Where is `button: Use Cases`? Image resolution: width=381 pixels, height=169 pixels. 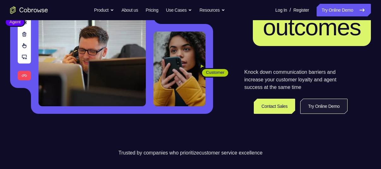 button: Use Cases is located at coordinates (179, 10).